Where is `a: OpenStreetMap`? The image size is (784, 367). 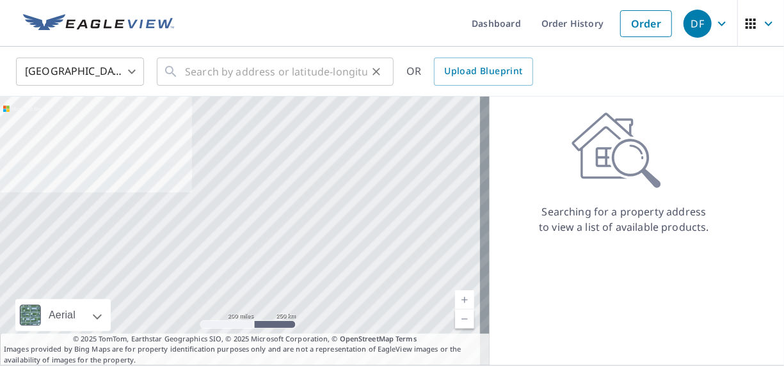
a: OpenStreetMap is located at coordinates (367, 338).